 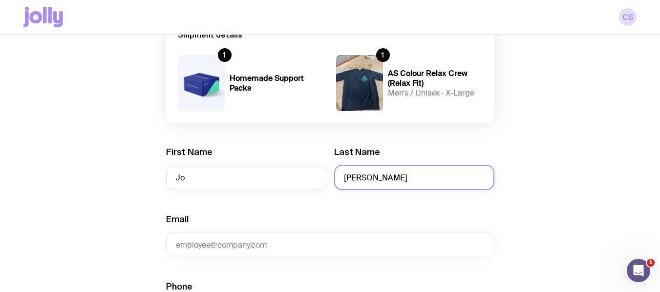 What do you see at coordinates (189, 152) in the screenshot?
I see `label: First Name` at bounding box center [189, 152].